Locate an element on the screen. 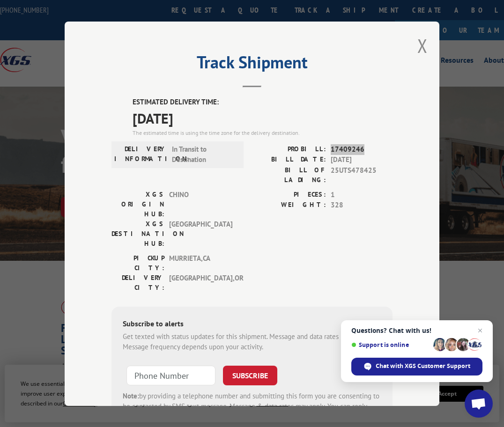 This screenshot has width=504, height=427. label: DELIVERY CITY: is located at coordinates (138, 282).